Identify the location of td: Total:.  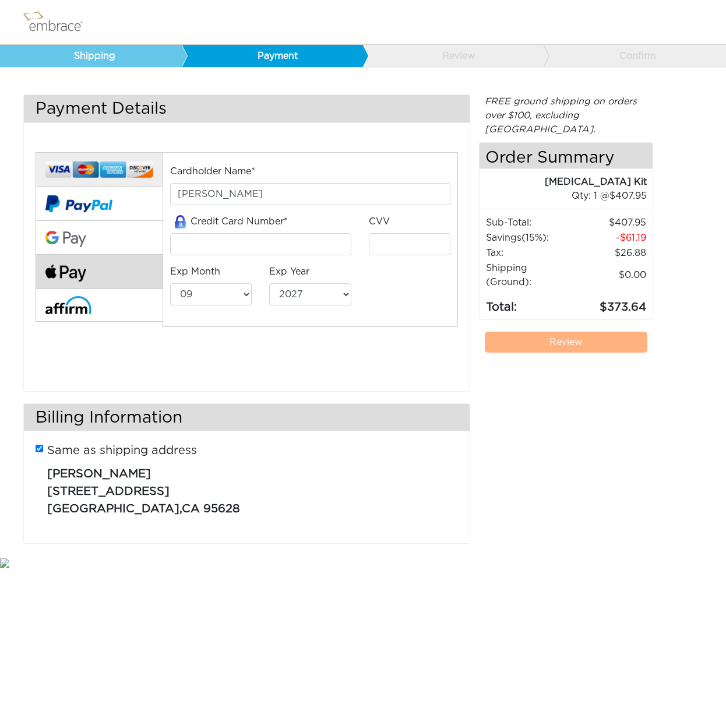
(530, 303).